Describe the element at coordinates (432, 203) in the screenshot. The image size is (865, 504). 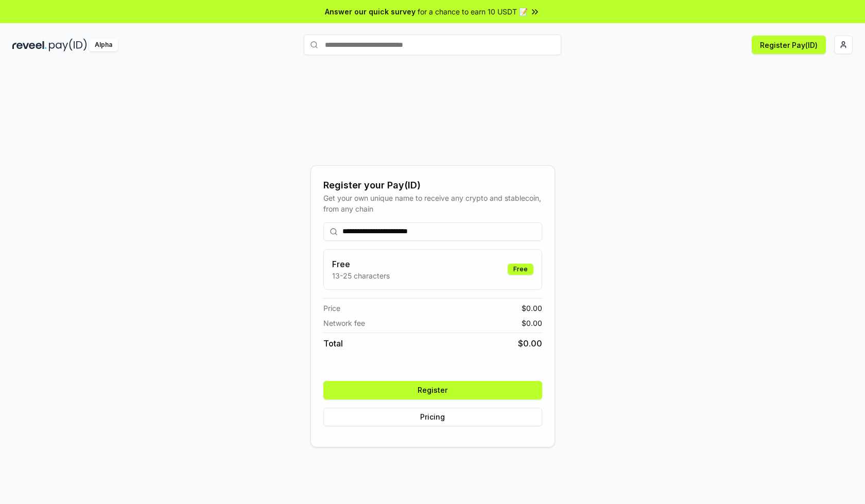
I see `div: Get your own unique name to receive any crypto and stablecoin, from any chain` at that location.